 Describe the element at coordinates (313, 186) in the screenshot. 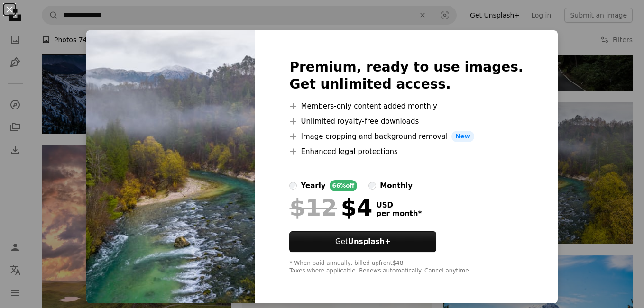

I see `div: yearly` at that location.